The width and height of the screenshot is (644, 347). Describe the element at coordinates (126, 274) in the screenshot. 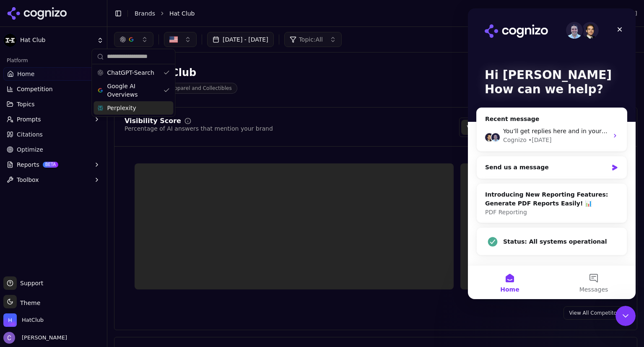

I see `button: Messages` at that location.